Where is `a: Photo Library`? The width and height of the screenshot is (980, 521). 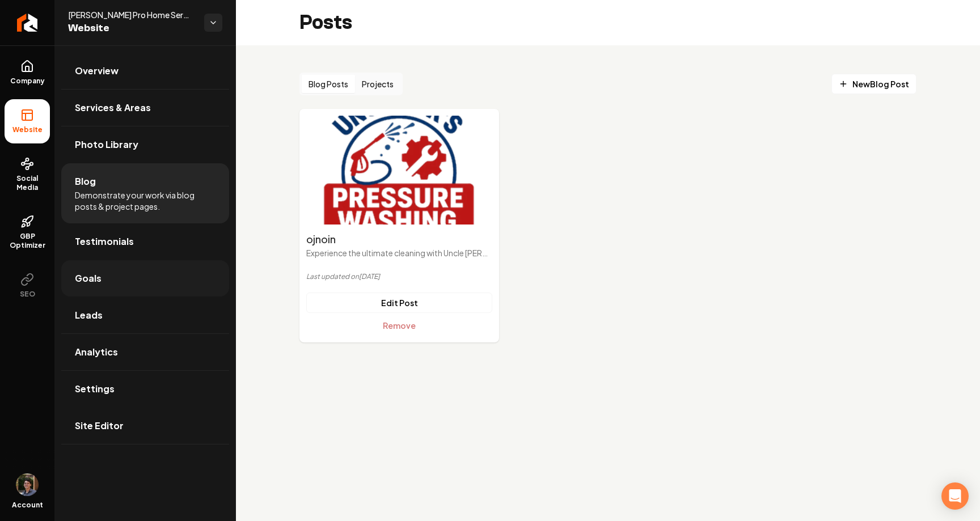
a: Photo Library is located at coordinates (145, 144).